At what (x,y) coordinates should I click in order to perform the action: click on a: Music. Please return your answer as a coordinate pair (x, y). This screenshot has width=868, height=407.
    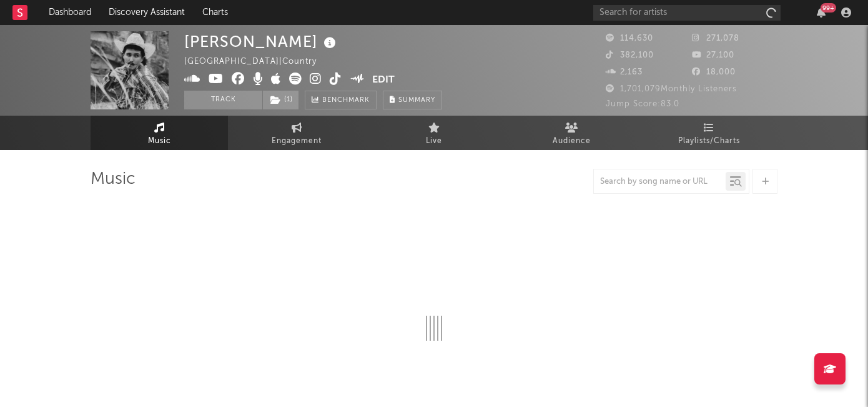
    Looking at the image, I should click on (159, 133).